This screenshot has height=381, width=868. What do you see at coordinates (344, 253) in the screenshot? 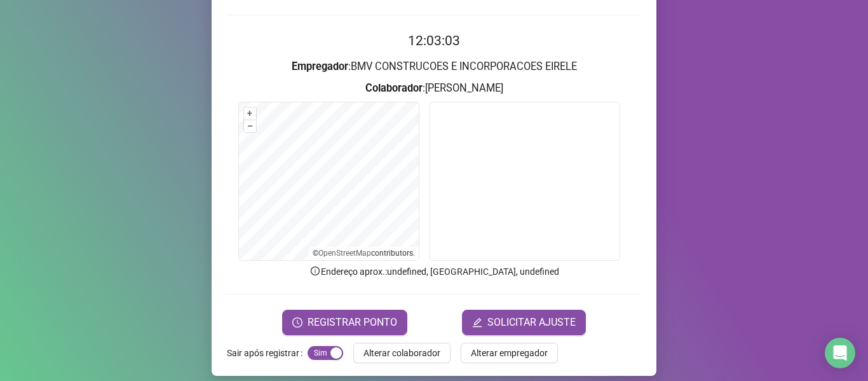
I see `a: OpenStreetMap` at bounding box center [344, 253].